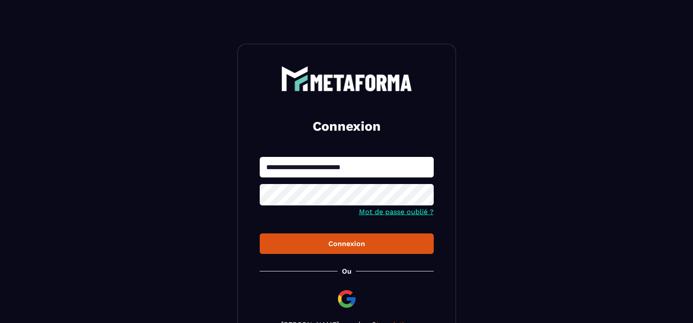  Describe the element at coordinates (347, 126) in the screenshot. I see `h2: Connexion` at that location.